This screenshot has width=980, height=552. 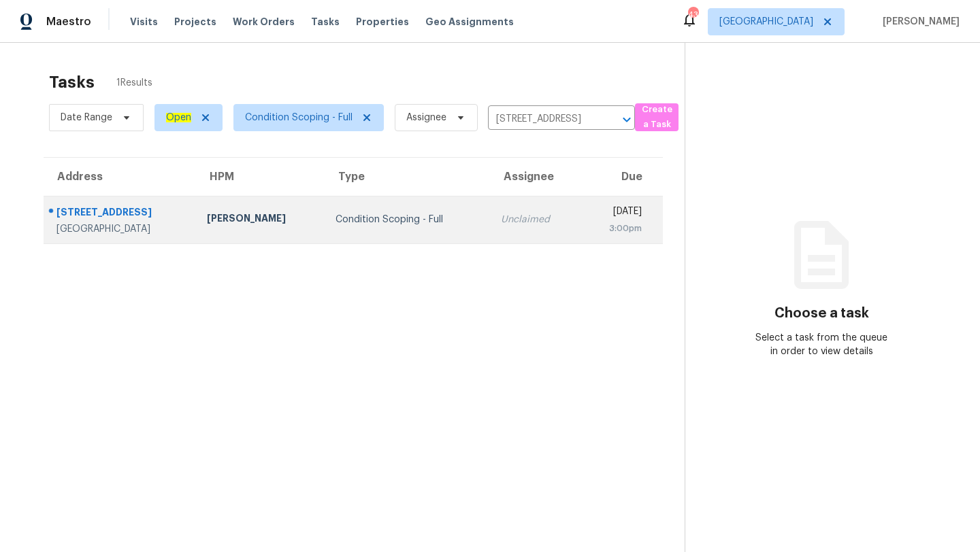 I want to click on th: Type, so click(x=407, y=177).